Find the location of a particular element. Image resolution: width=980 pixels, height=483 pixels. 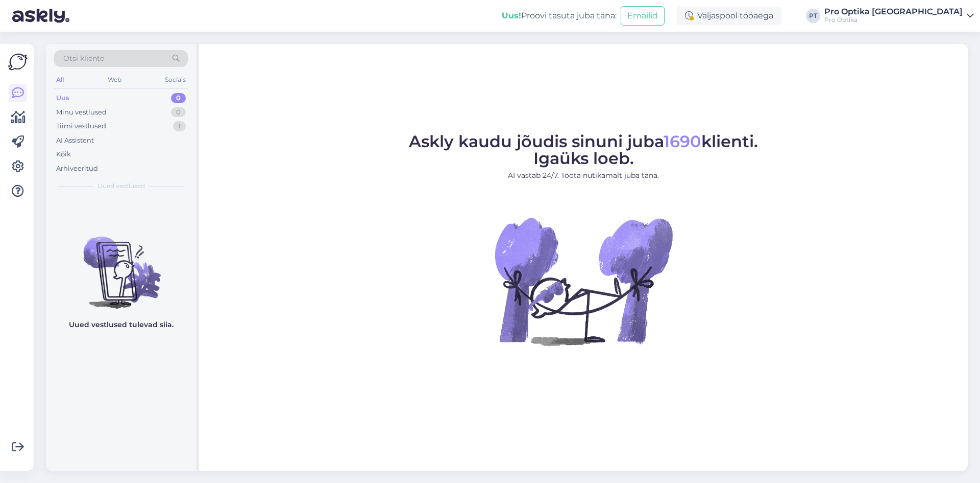

span: Uued vestlused is located at coordinates (121, 186).